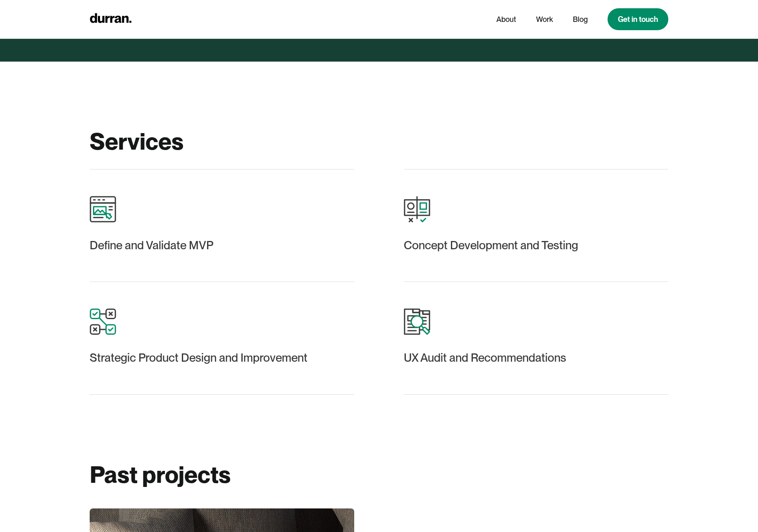  Describe the element at coordinates (580, 20) in the screenshot. I see `a: Blog` at that location.